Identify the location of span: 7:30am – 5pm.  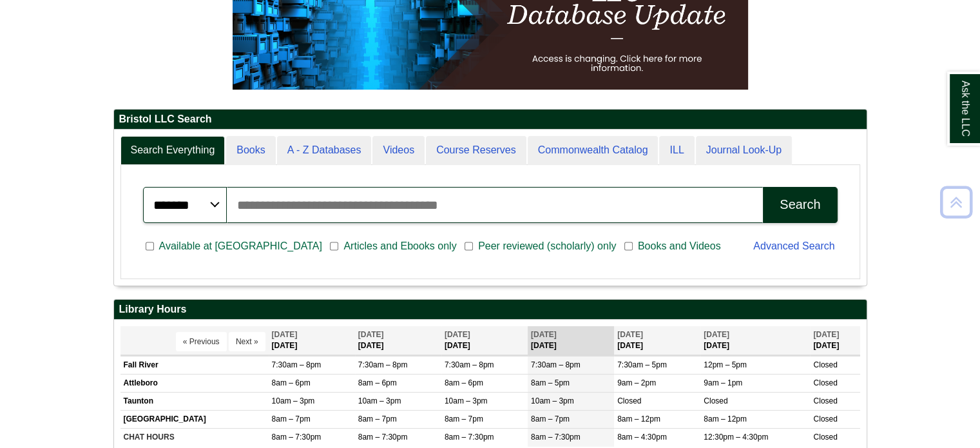
(642, 365).